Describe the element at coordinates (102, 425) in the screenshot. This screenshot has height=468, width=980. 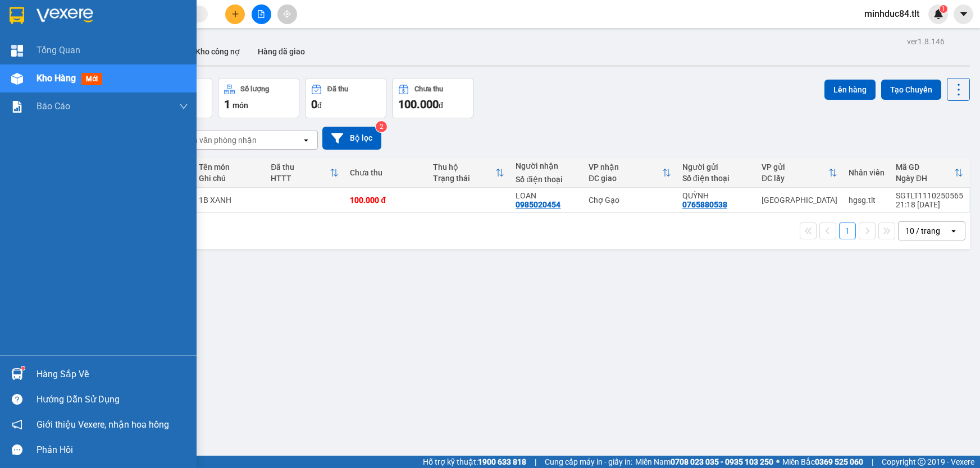
I see `span: Giới thiệu Vexere, nhận hoa hồng` at that location.